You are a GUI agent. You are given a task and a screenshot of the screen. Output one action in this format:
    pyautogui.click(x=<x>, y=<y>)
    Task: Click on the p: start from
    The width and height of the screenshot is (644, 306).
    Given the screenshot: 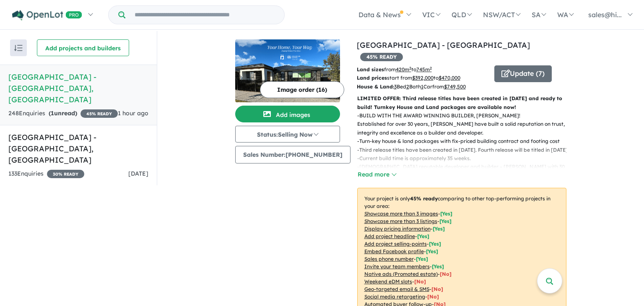 What is the action you would take?
    pyautogui.click(x=422, y=78)
    